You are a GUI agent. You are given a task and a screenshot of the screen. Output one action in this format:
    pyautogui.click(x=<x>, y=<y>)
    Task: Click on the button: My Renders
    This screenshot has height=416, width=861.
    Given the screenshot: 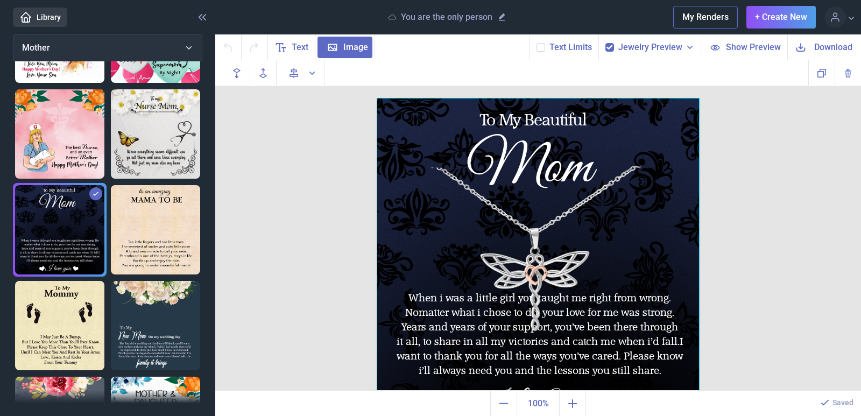 What is the action you would take?
    pyautogui.click(x=706, y=17)
    